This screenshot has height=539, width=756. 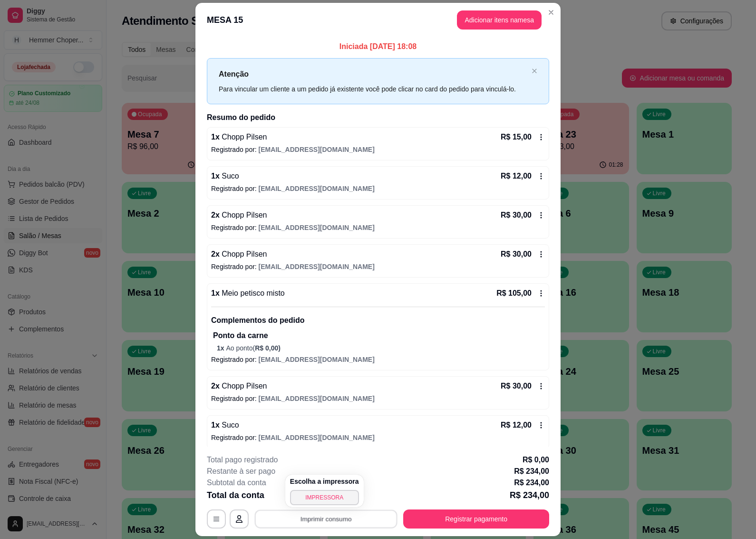 I want to click on span: Meio petisco misto, so click(x=252, y=293).